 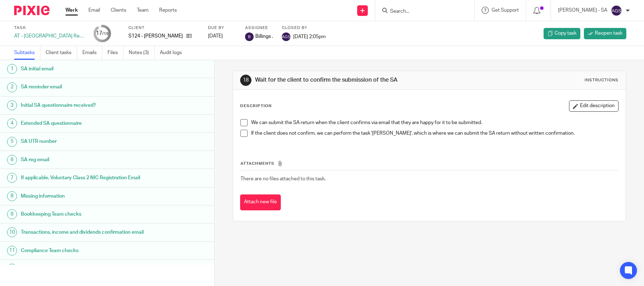 I want to click on div: 10, so click(x=12, y=232).